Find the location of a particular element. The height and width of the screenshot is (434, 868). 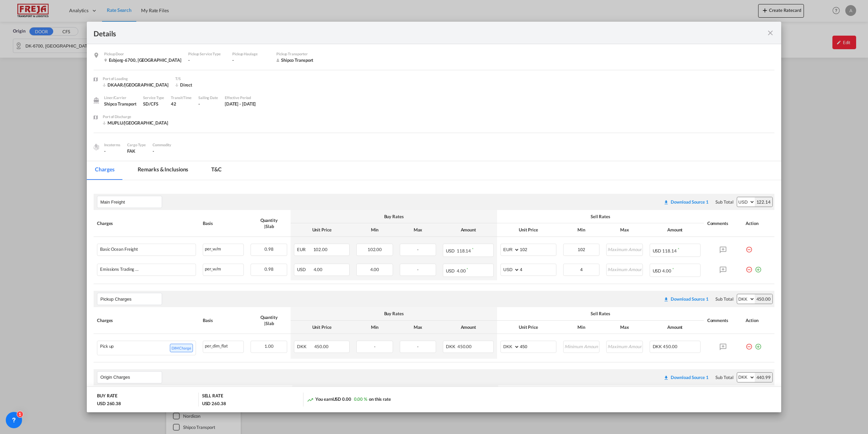

span: 0.98 is located at coordinates (269, 269).